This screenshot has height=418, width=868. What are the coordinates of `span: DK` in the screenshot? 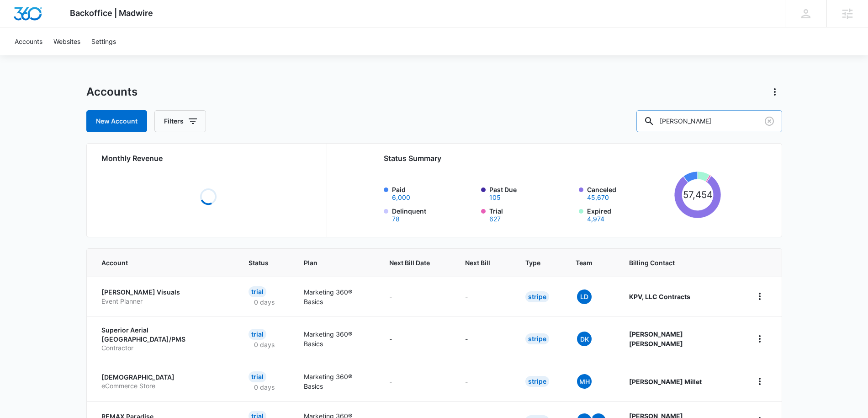 It's located at (585, 339).